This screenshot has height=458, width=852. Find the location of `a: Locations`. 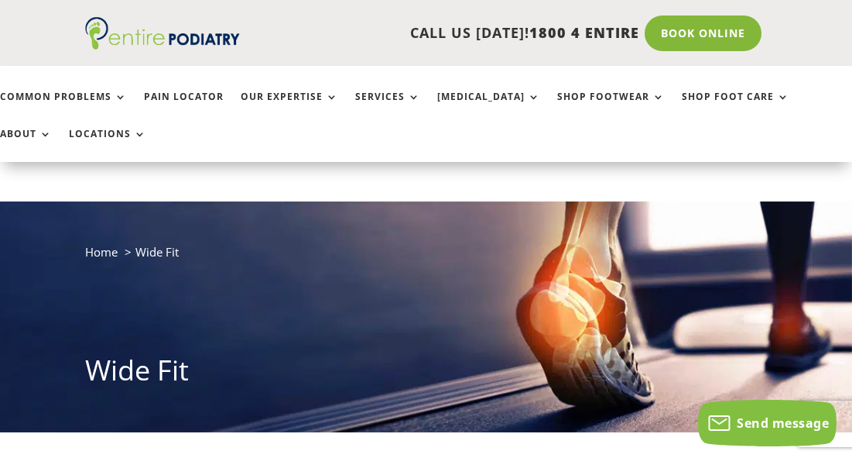

a: Locations is located at coordinates (108, 145).